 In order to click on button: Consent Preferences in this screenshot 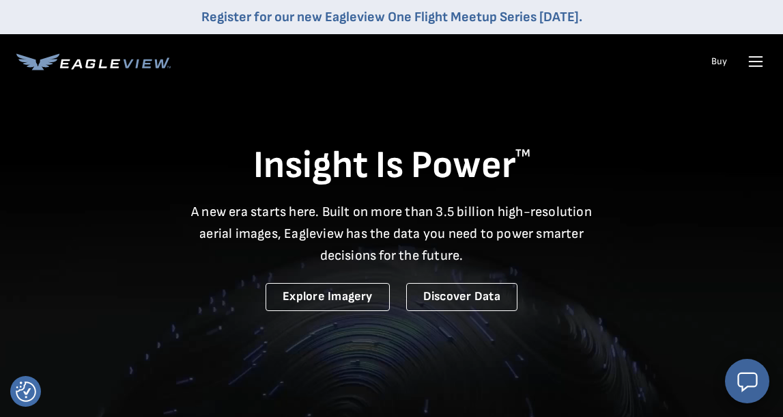, I will do `click(26, 391)`.